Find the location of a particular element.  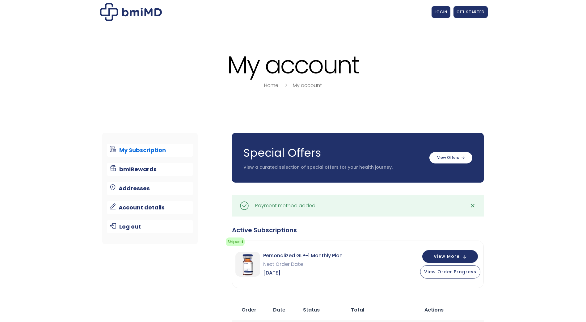

div: My account is located at coordinates (131, 12).